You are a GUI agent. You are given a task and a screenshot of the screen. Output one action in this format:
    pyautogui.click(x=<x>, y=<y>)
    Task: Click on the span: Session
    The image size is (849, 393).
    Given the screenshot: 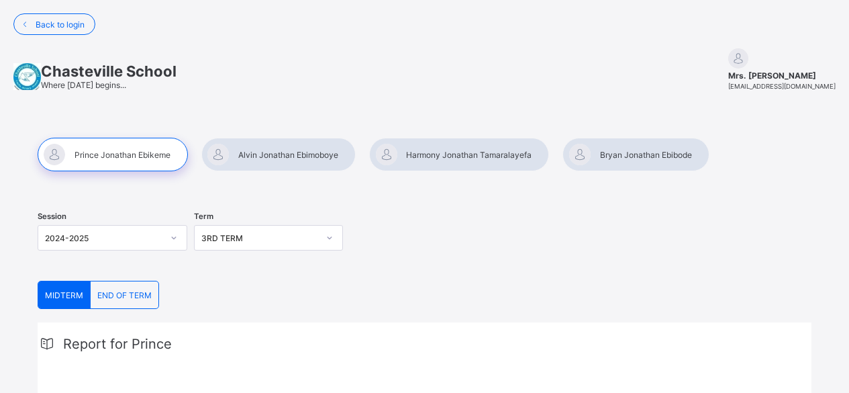 What is the action you would take?
    pyautogui.click(x=52, y=216)
    